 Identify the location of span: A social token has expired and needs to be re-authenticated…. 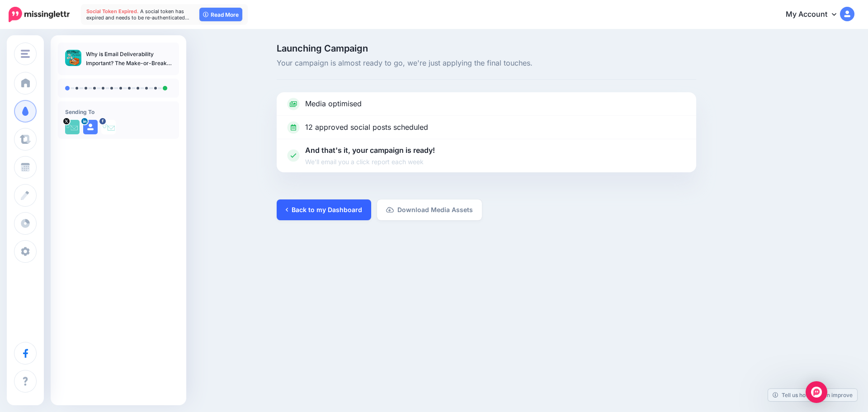
(138, 15).